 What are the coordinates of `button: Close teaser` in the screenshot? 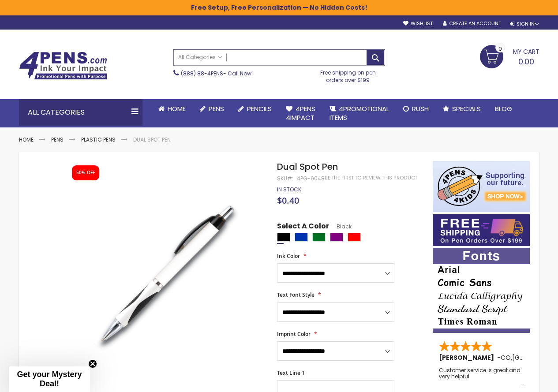 It's located at (92, 364).